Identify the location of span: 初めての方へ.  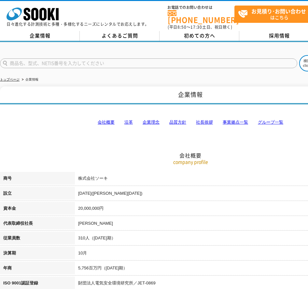
(200, 36).